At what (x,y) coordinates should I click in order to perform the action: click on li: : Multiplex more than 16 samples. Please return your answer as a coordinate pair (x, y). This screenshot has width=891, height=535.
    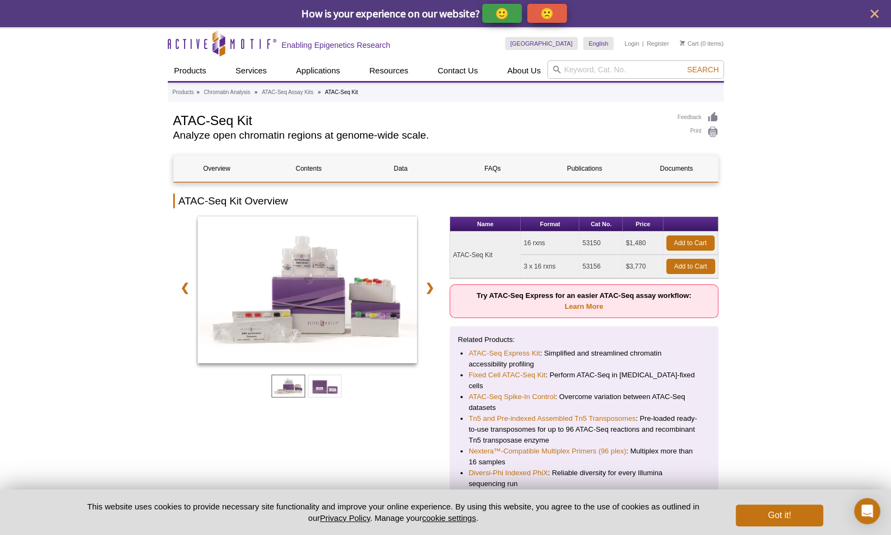
    Looking at the image, I should click on (584, 456).